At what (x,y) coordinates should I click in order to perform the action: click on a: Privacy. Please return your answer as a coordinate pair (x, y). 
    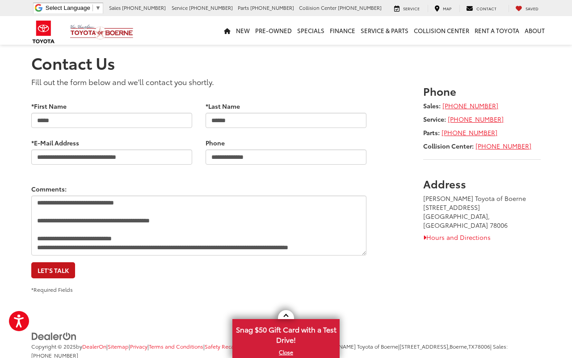
    Looking at the image, I should click on (139, 345).